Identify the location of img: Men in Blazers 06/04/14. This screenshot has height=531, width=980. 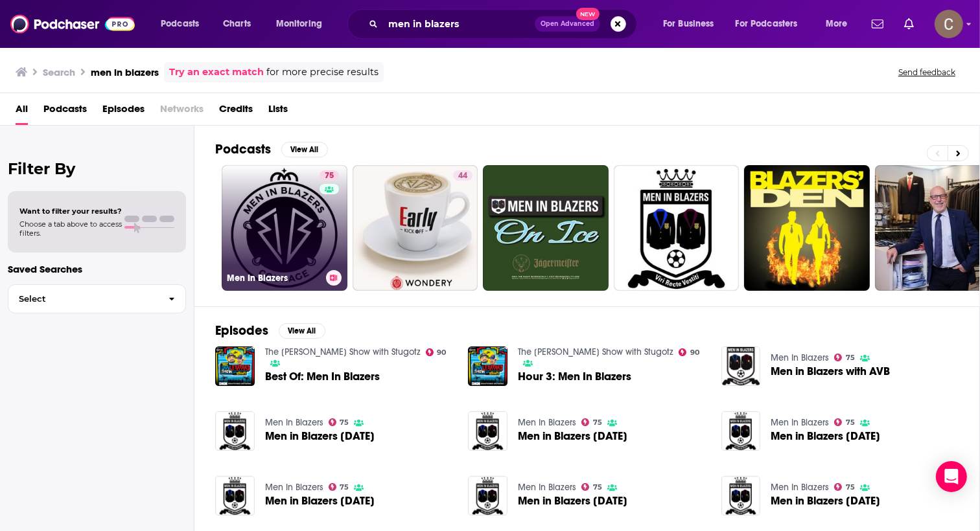
(741, 496).